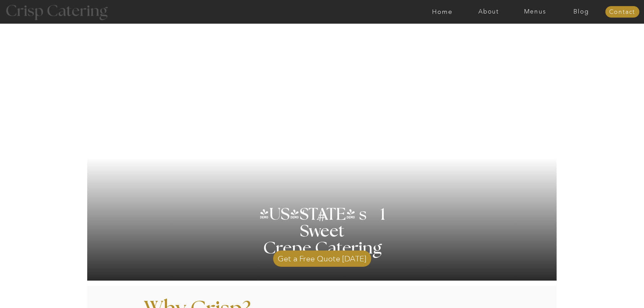 The height and width of the screenshot is (308, 644). Describe the element at coordinates (535, 12) in the screenshot. I see `nav: Menus` at that location.